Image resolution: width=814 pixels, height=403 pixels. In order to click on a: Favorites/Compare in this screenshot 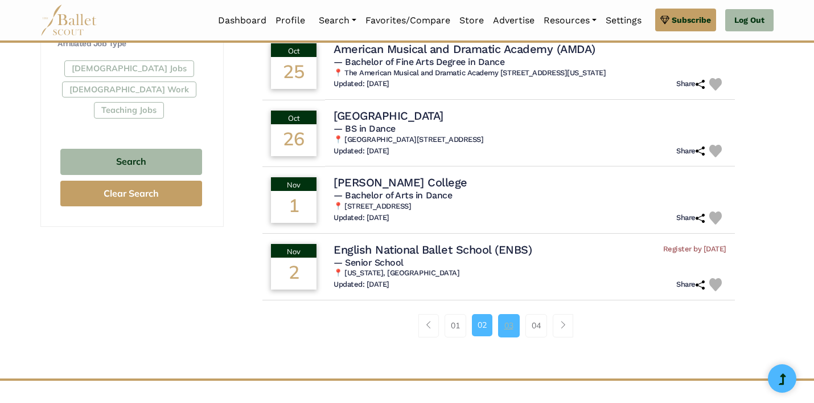, I will do `click(408, 21)`.